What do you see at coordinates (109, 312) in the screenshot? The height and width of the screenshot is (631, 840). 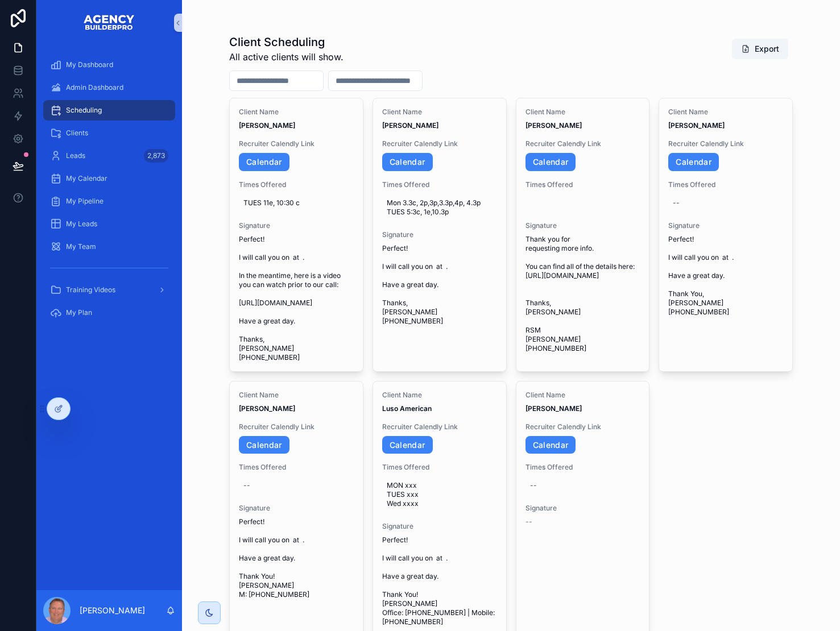 I see `a: My Plan` at bounding box center [109, 312].